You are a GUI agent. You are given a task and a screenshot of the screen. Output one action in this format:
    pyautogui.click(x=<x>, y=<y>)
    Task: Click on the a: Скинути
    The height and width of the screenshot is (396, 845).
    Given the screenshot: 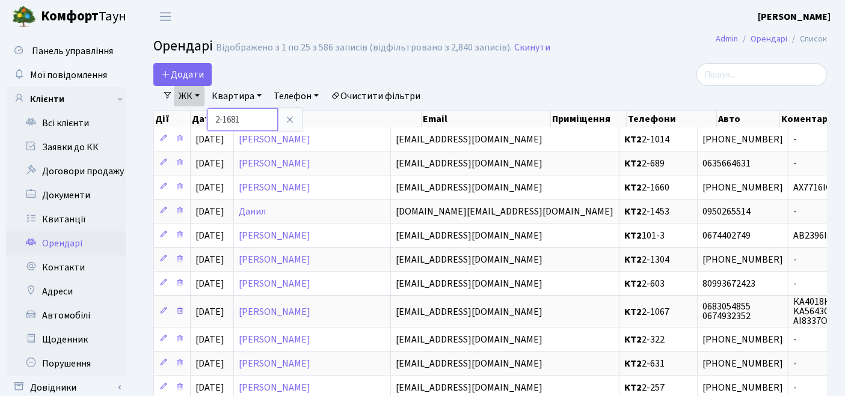 What is the action you would take?
    pyautogui.click(x=532, y=48)
    